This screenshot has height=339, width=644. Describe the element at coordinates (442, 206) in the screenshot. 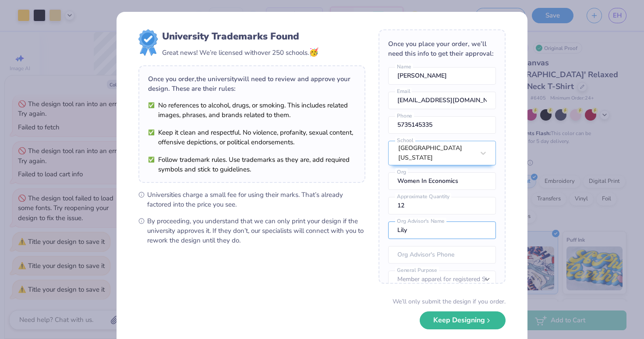

I see `input: Approximate Quantity` at that location.